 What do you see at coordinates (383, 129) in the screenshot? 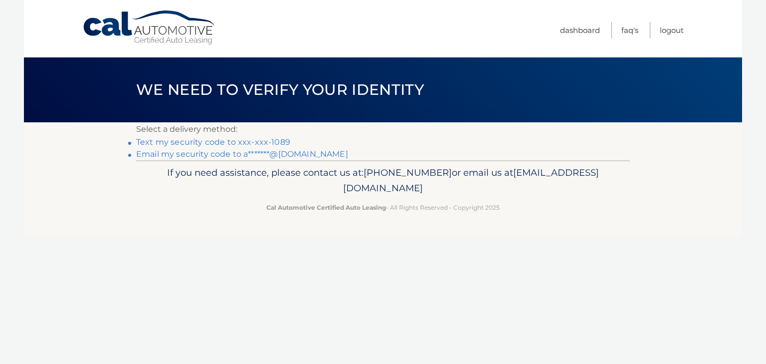
I see `p: Select a delivery method:` at bounding box center [383, 129].